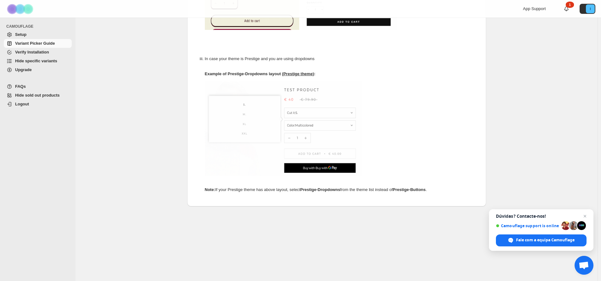 The width and height of the screenshot is (601, 281). I want to click on a: FAQs, so click(38, 87).